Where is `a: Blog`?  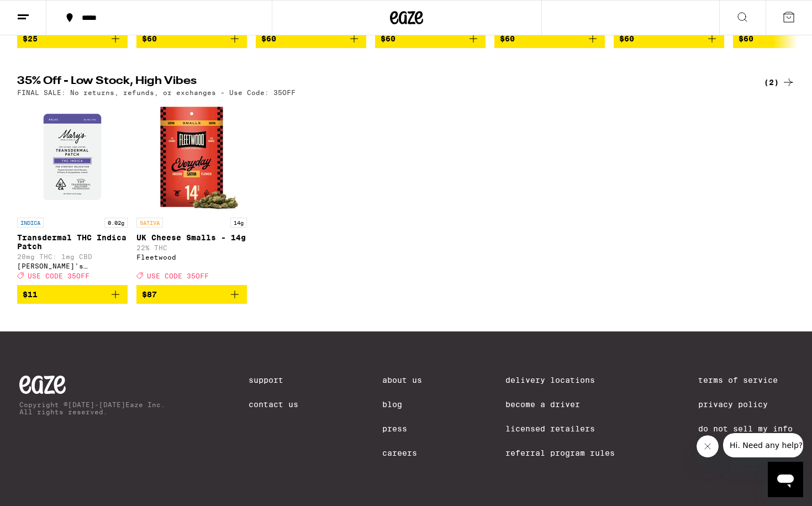 a: Blog is located at coordinates (402, 404).